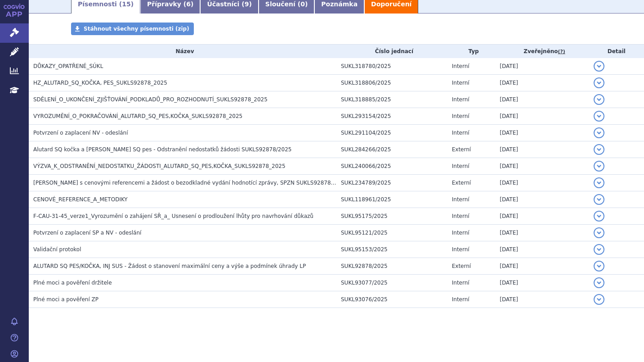 The image size is (644, 362). What do you see at coordinates (392, 216) in the screenshot?
I see `td: SUKL95175/2025` at bounding box center [392, 216].